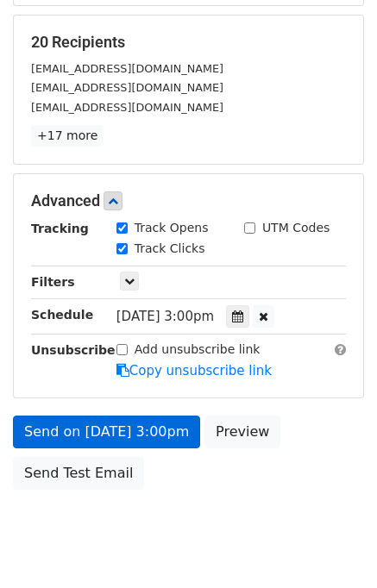  Describe the element at coordinates (242, 432) in the screenshot. I see `a: Preview` at that location.